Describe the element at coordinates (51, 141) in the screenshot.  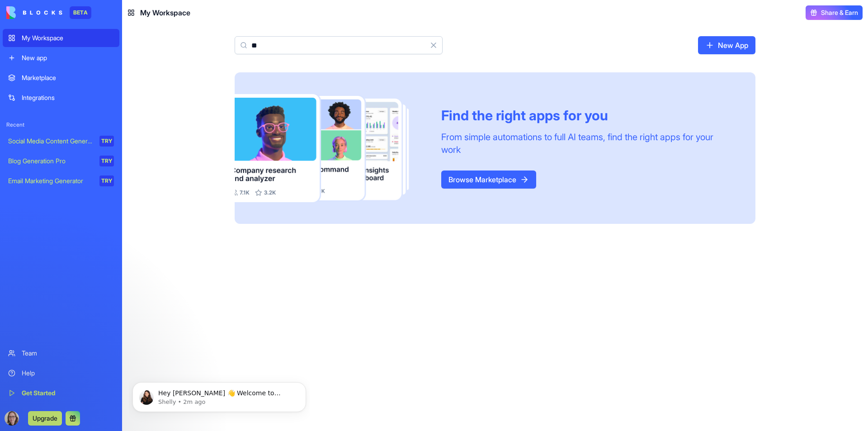
I see `div: Social Media Content Generator` at that location.